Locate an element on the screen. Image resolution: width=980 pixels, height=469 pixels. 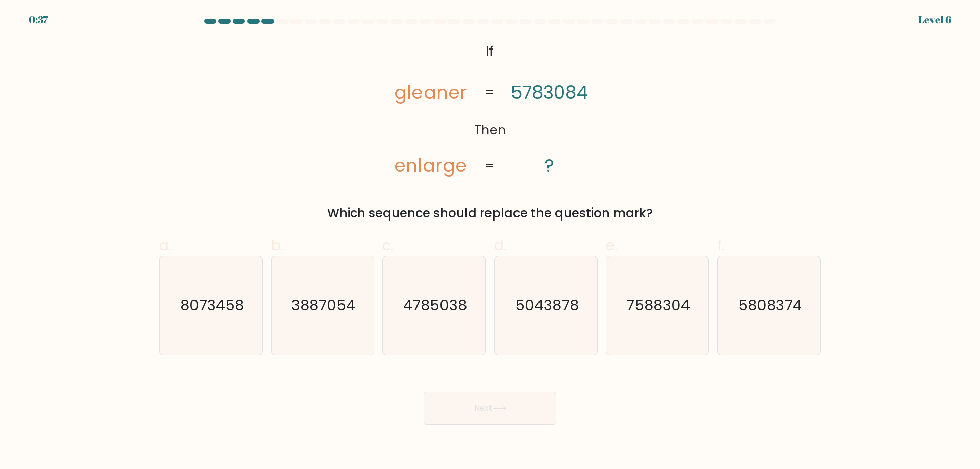
text: 5808374 is located at coordinates (769, 305).